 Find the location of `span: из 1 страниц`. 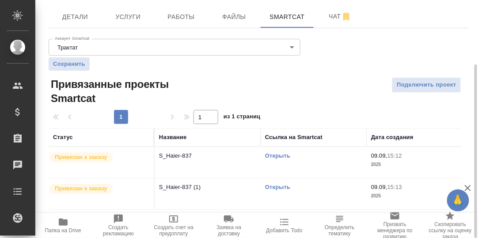

span: из 1 страниц is located at coordinates (242, 118).